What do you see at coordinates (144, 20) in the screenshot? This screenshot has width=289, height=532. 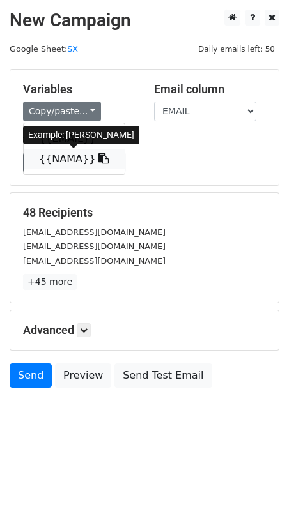 I see `h2: New Campaign` at bounding box center [144, 20].